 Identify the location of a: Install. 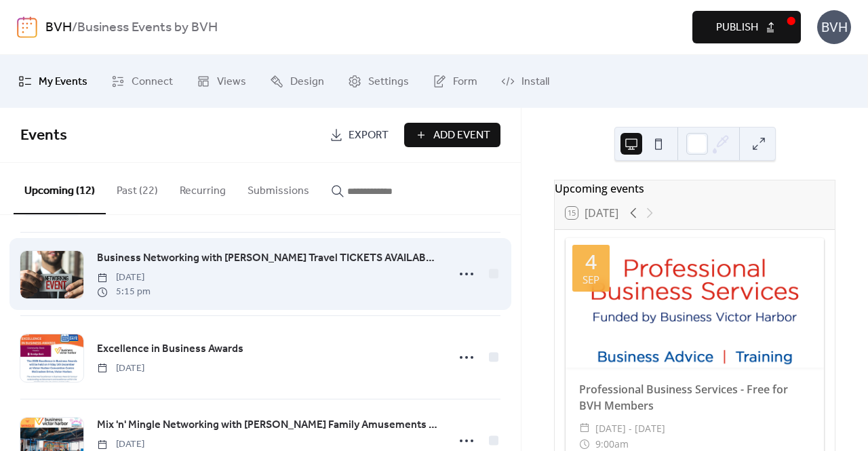
(525, 81).